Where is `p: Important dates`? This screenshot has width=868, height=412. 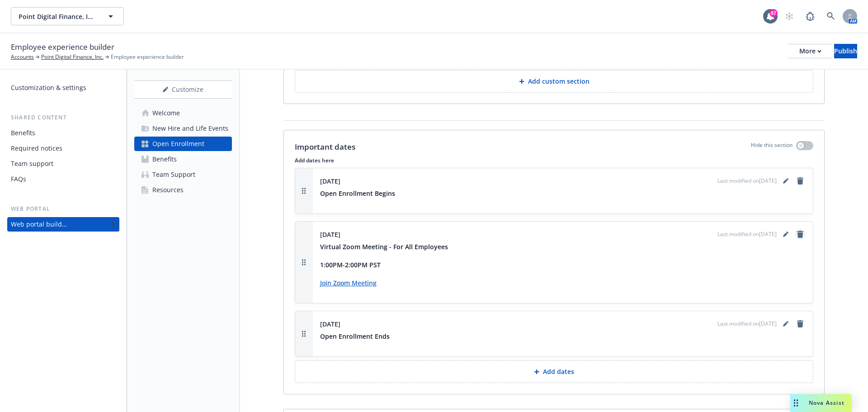
p: Important dates is located at coordinates (325, 147).